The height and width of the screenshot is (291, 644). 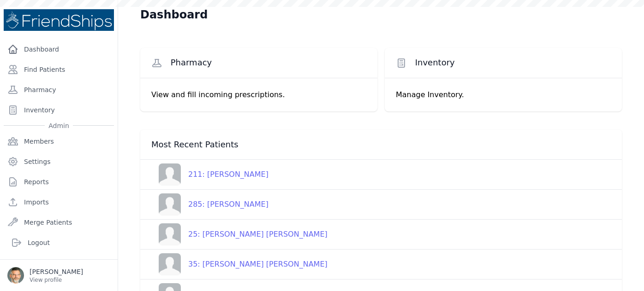 I want to click on a: Merge Patients, so click(x=58, y=222).